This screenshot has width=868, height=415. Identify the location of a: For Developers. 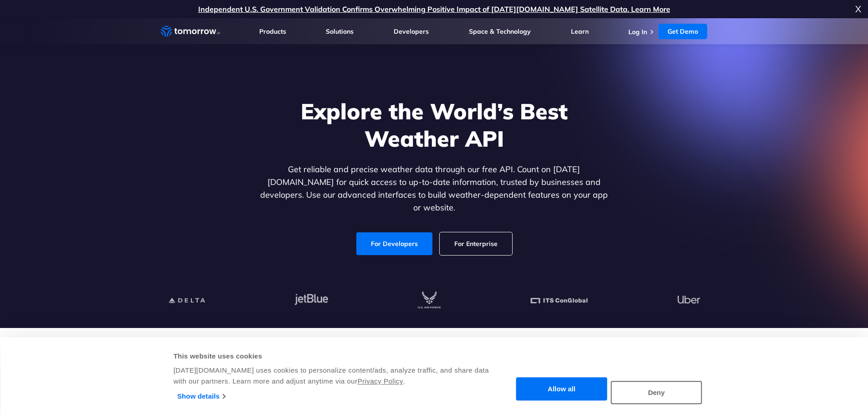
(394, 244).